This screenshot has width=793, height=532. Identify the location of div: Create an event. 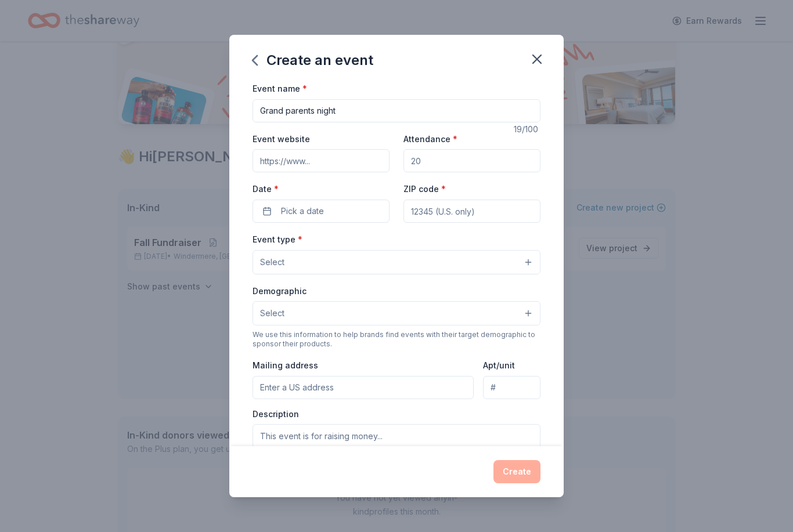
(313, 60).